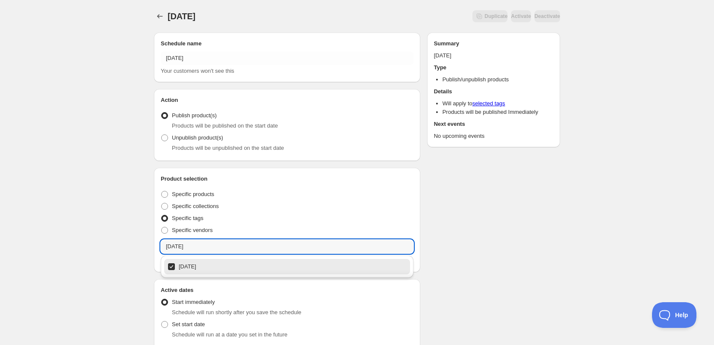  Describe the element at coordinates (228, 148) in the screenshot. I see `span: Products will be unpublished on the start date` at that location.